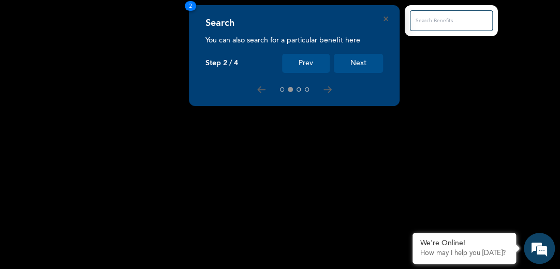  Describe the element at coordinates (385, 19) in the screenshot. I see `button: Close` at that location.